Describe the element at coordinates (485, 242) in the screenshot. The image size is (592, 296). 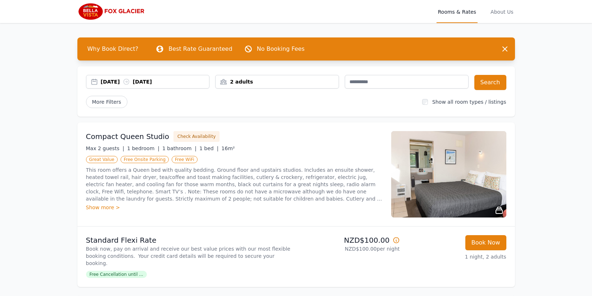
I see `button: Book Now` at that location.